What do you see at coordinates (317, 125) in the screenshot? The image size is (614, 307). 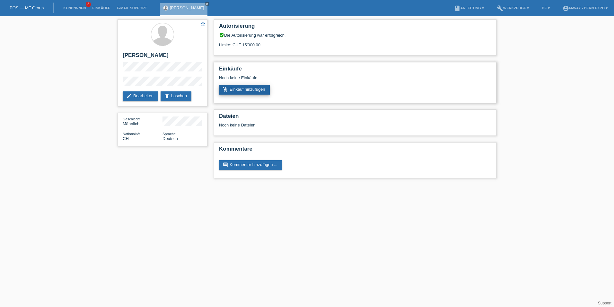 I see `div: Noch keine Dateien` at bounding box center [317, 125].